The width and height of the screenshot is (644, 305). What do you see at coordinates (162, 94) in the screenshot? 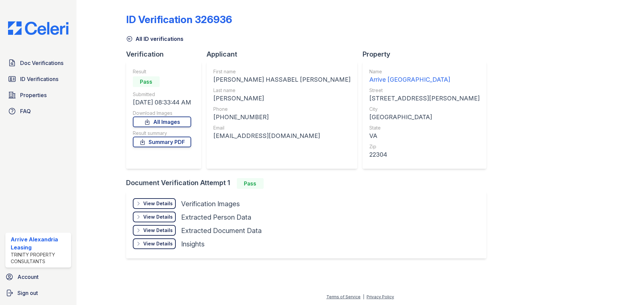
I see `div: Submitted` at bounding box center [162, 94].